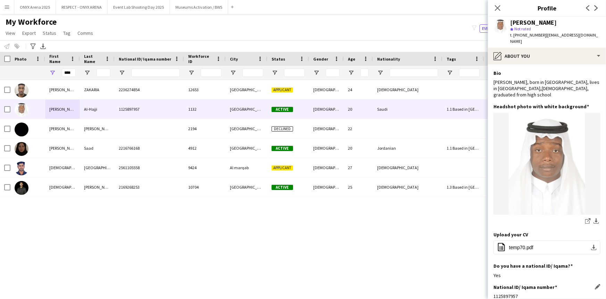  What do you see at coordinates (352, 59) in the screenshot?
I see `span: Age` at bounding box center [352, 59].